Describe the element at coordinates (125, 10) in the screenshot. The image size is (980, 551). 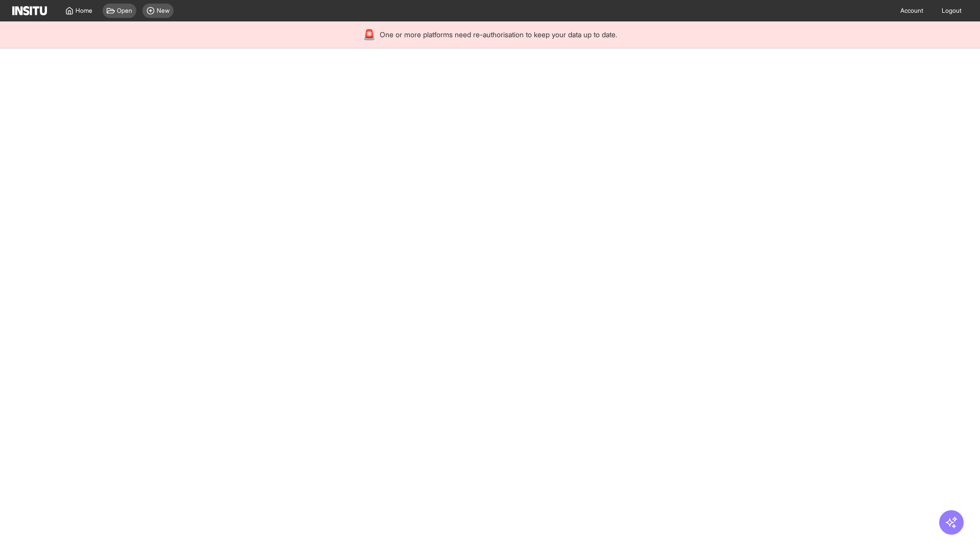
I see `span: Open` at that location.